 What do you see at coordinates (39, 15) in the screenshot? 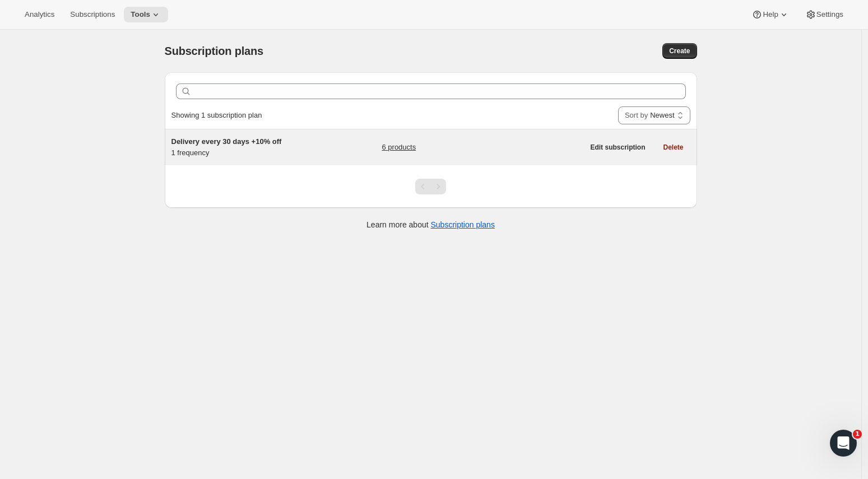
I see `button: Analytics` at bounding box center [39, 15].